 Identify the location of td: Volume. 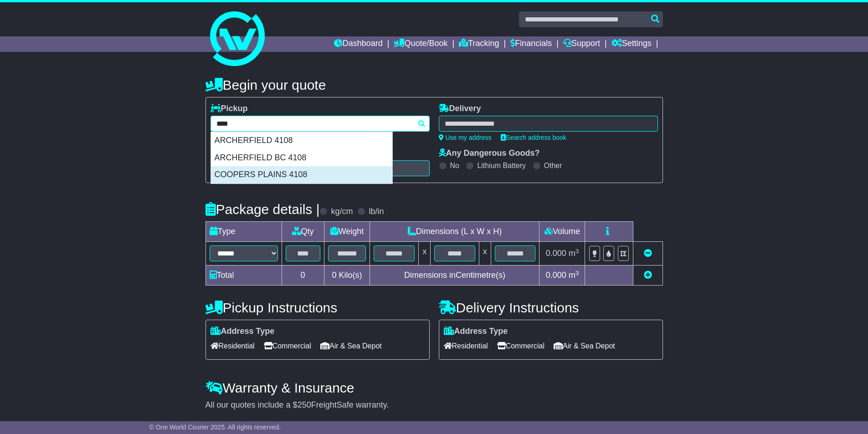
(562, 232).